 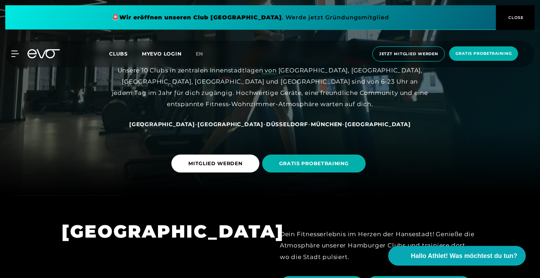 I want to click on span: Gratis Probetraining, so click(x=483, y=53).